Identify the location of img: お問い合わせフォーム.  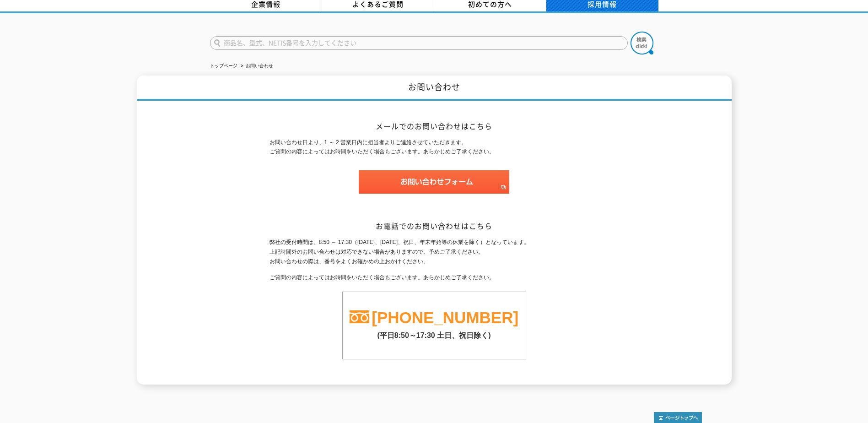
(434, 182).